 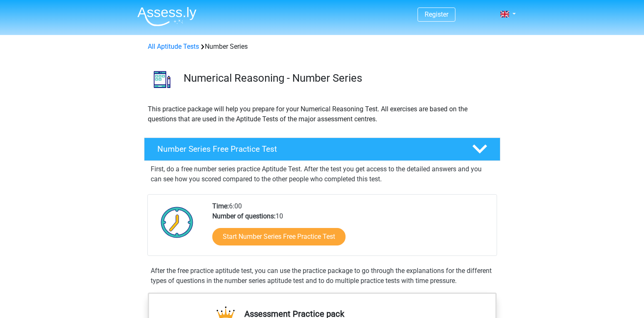 I want to click on p: First, do a free number series practice Aptitude Test. After the test you get access to the detai..., so click(x=322, y=174).